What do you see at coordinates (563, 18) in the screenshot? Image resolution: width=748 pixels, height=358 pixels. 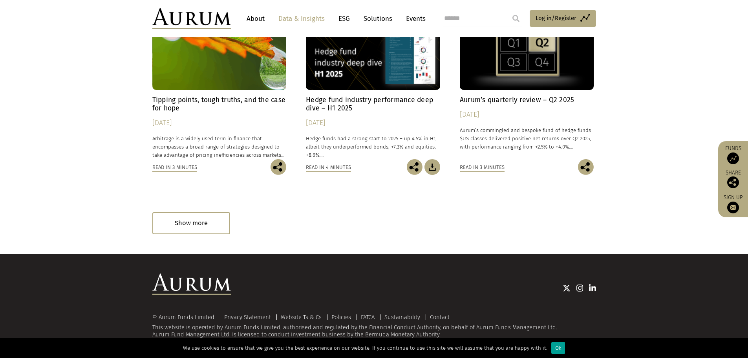 I see `a: Log in/Register` at bounding box center [563, 18].